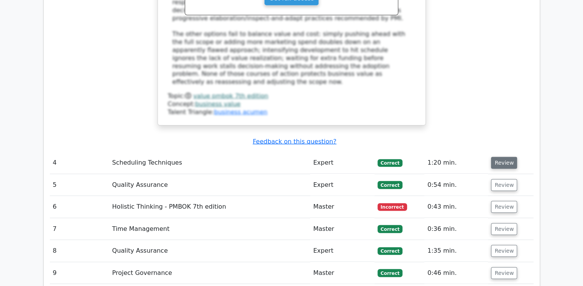 Image resolution: width=583 pixels, height=286 pixels. I want to click on td: Project Governance, so click(210, 273).